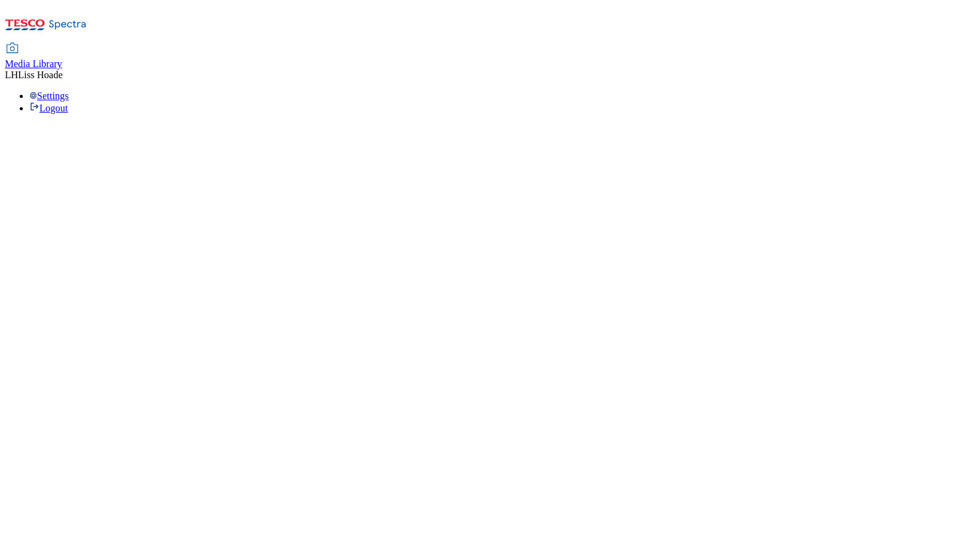  Describe the element at coordinates (49, 95) in the screenshot. I see `a: Settings` at that location.